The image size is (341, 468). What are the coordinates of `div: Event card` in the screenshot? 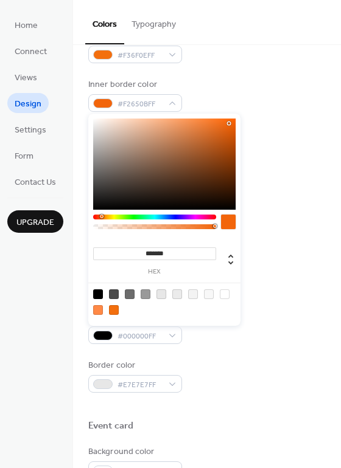 It's located at (111, 426).